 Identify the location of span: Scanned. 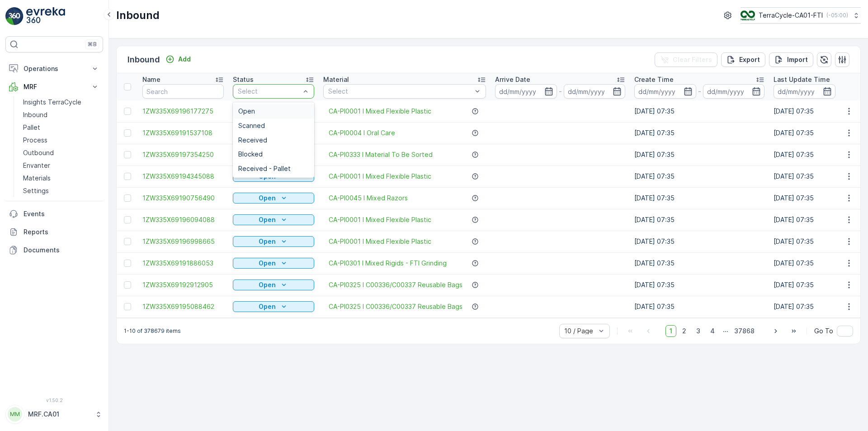
(251, 126).